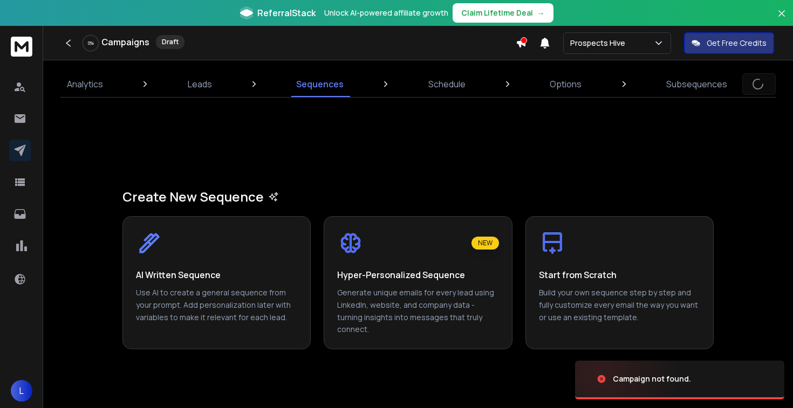 This screenshot has width=793, height=408. Describe the element at coordinates (417, 311) in the screenshot. I see `p: Generate unique emails for every lead using LinkedIn, website, and company data - turning insight...` at that location.